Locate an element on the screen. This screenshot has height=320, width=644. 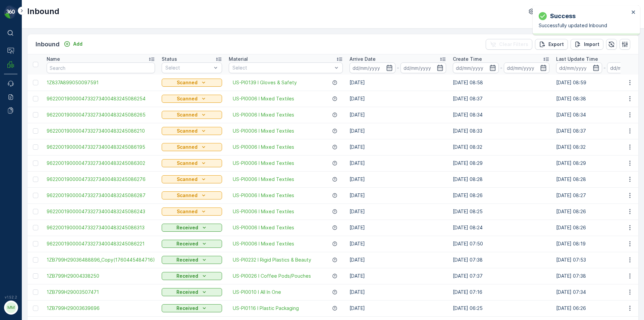
a: 1ZB799H29003639696 is located at coordinates (101, 308).